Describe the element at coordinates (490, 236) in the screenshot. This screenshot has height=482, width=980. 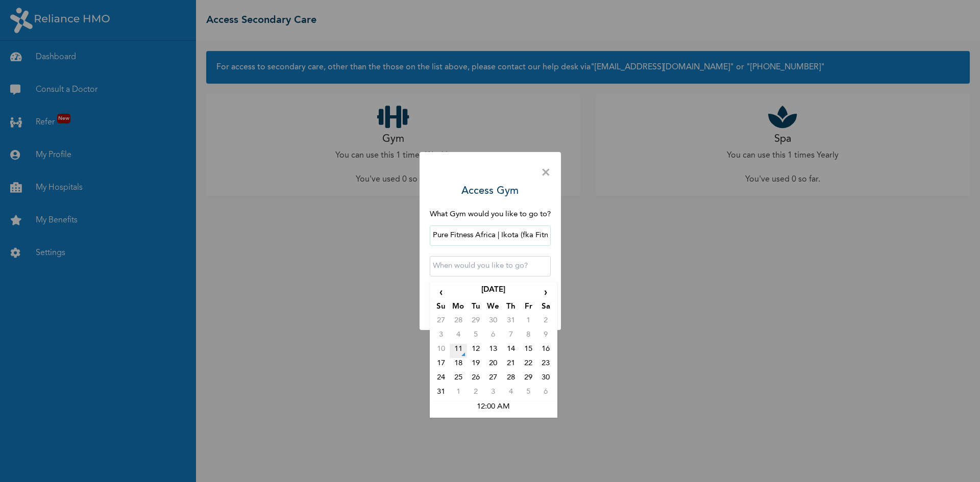
I see `input: Search by name or address` at that location.